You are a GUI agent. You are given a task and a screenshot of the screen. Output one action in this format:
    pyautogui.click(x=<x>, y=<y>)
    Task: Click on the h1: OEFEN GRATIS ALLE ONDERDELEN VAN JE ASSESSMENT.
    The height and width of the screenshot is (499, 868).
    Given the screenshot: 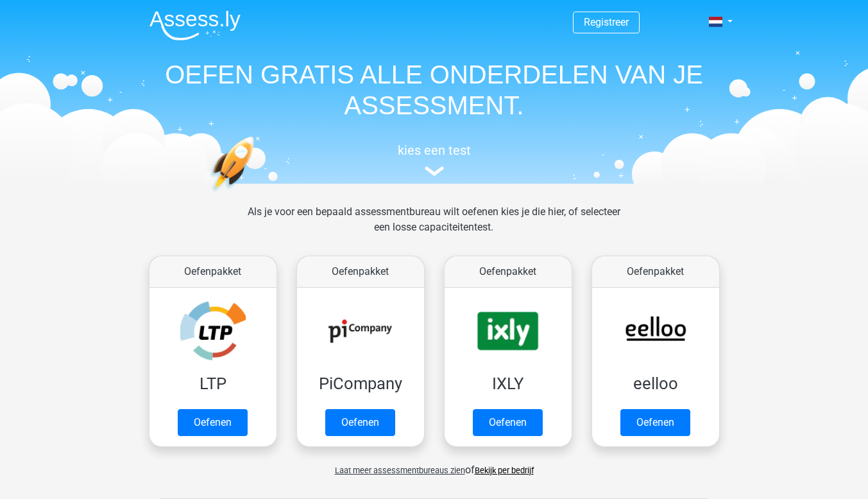 What is the action you would take?
    pyautogui.click(x=434, y=90)
    